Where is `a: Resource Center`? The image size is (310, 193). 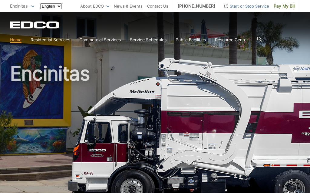 a: Resource Center is located at coordinates (231, 40).